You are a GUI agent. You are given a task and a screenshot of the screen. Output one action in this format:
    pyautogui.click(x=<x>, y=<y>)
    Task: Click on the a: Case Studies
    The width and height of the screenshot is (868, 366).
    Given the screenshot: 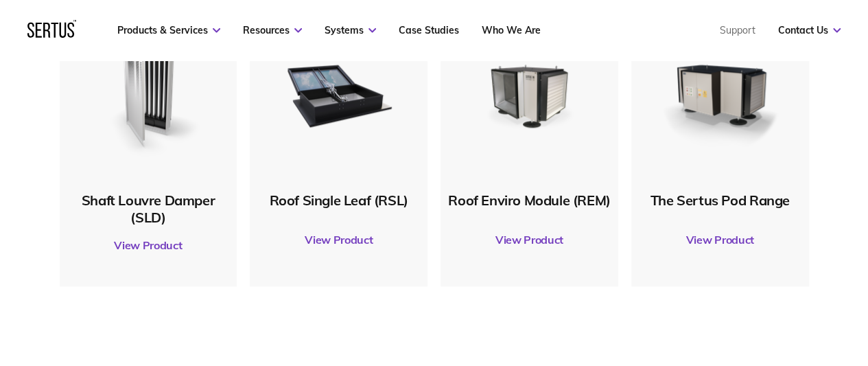 What is the action you would take?
    pyautogui.click(x=429, y=30)
    